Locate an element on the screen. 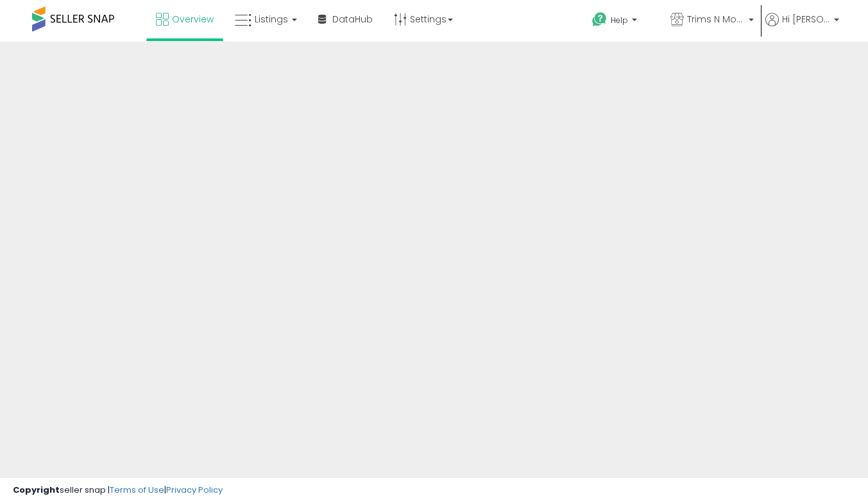 This screenshot has height=503, width=868. span: Overview is located at coordinates (193, 19).